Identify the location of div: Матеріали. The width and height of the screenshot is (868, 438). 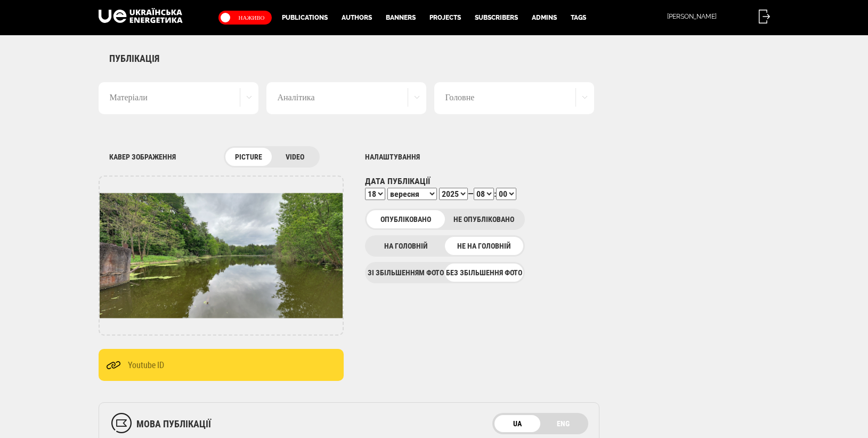
(178, 98).